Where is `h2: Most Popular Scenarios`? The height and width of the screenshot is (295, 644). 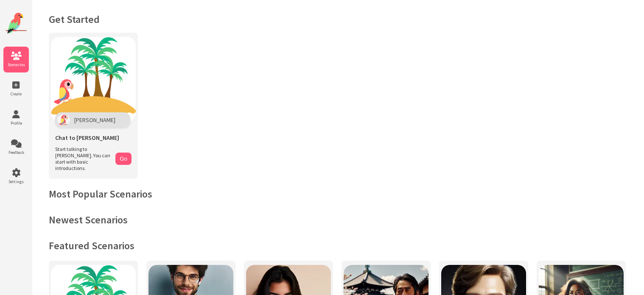
h2: Most Popular Scenarios is located at coordinates (338, 193).